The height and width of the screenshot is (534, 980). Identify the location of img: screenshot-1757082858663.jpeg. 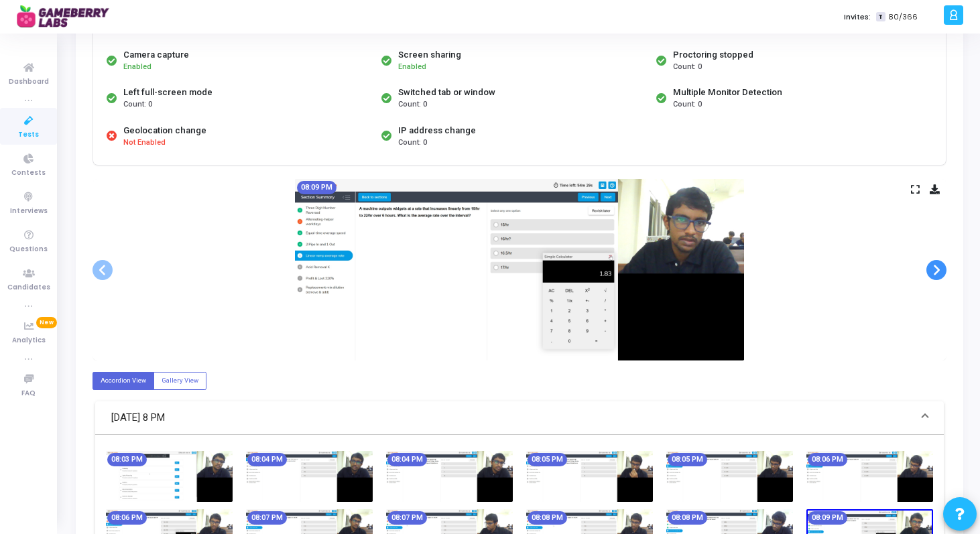
(309, 477).